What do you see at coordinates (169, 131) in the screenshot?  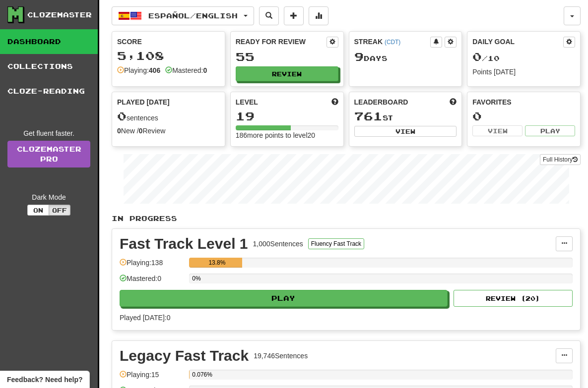 I see `div: New / Review` at bounding box center [169, 131].